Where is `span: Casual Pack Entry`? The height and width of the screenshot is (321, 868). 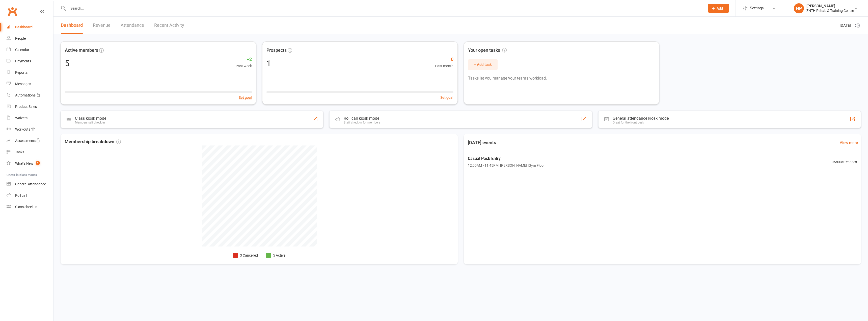
span: Casual Pack Entry is located at coordinates (506, 158).